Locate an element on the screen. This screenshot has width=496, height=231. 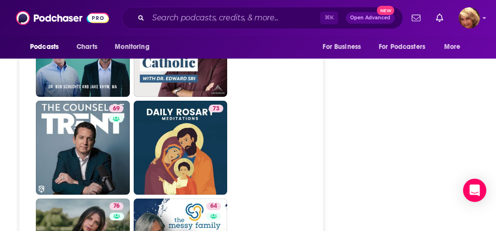
span: Open Advanced is located at coordinates (370, 18).